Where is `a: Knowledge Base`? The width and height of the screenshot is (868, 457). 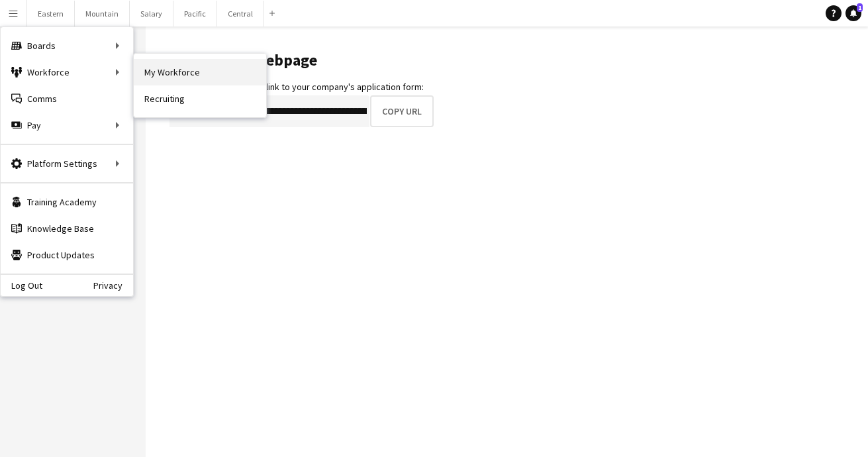 a: Knowledge Base is located at coordinates (67, 228).